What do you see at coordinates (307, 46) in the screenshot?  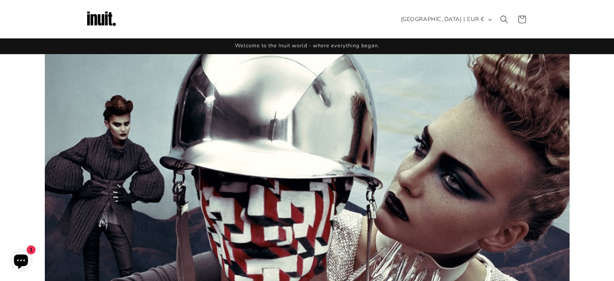 I see `div: Announcement` at bounding box center [307, 46].